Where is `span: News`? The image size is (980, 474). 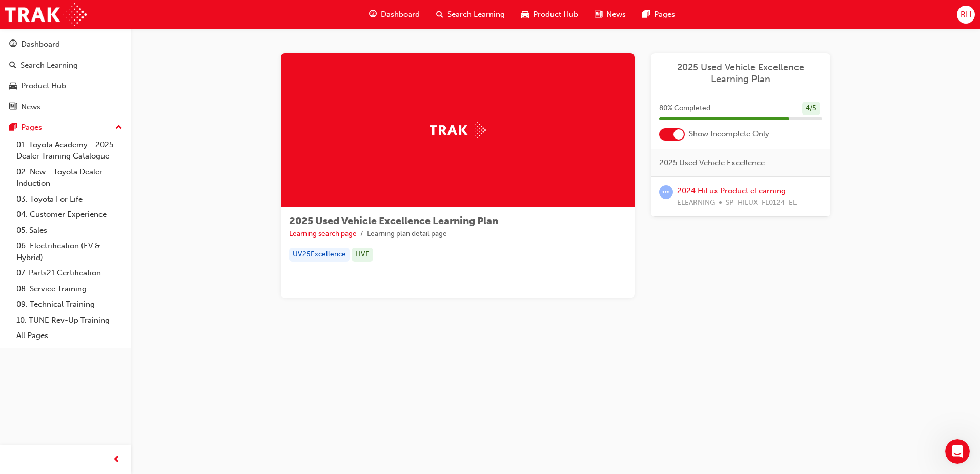
span: News is located at coordinates (616, 15).